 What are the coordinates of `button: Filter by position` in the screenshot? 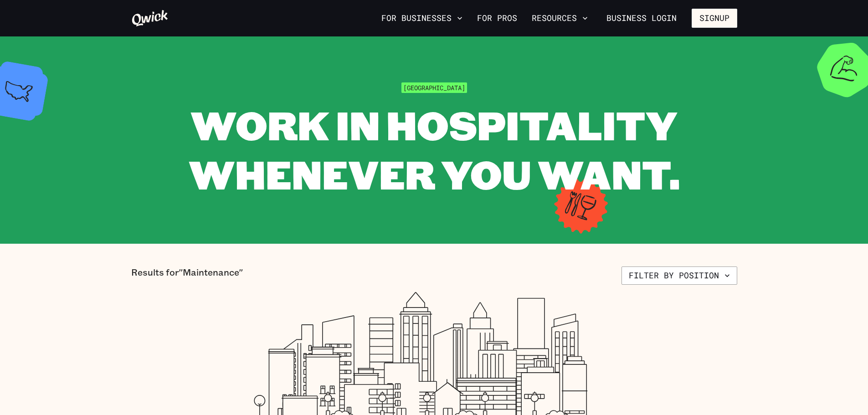 It's located at (679, 276).